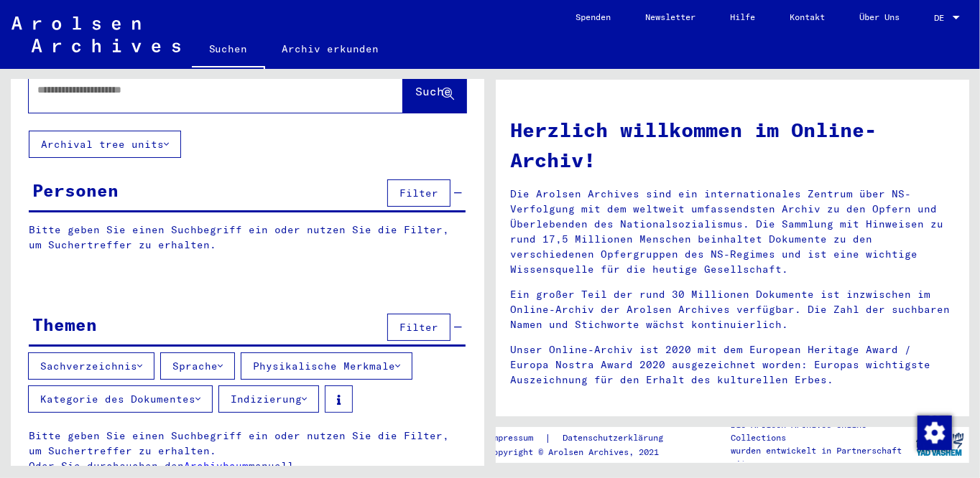 This screenshot has height=478, width=980. I want to click on a: Datenschutzerklärung, so click(616, 438).